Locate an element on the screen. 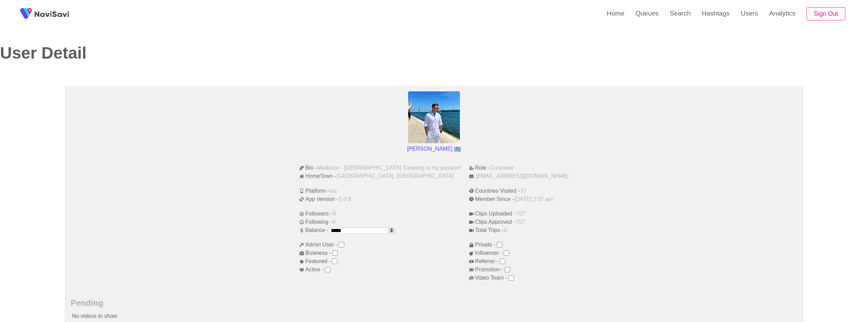 This screenshot has width=868, height=322. span: Total Trips - is located at coordinates (486, 230).